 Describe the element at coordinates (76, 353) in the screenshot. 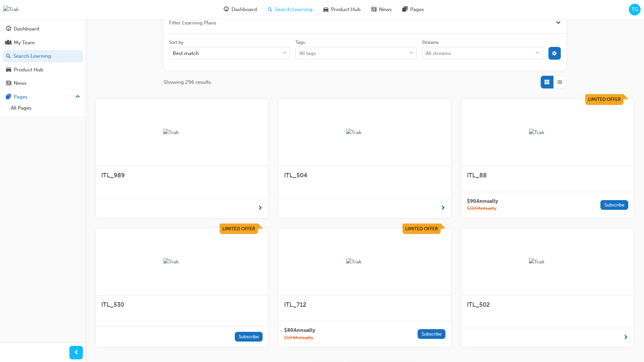

I see `span: prev-icon` at that location.